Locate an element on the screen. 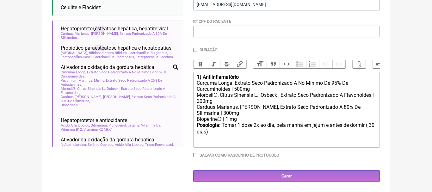  button: Bold is located at coordinates (200, 64).